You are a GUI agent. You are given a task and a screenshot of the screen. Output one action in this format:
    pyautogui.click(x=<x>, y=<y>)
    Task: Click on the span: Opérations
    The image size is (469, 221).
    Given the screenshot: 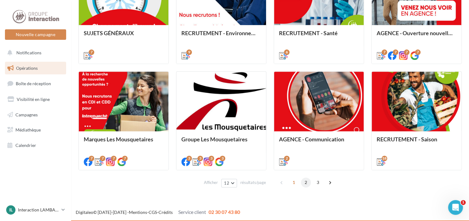 What is the action you would take?
    pyautogui.click(x=27, y=68)
    